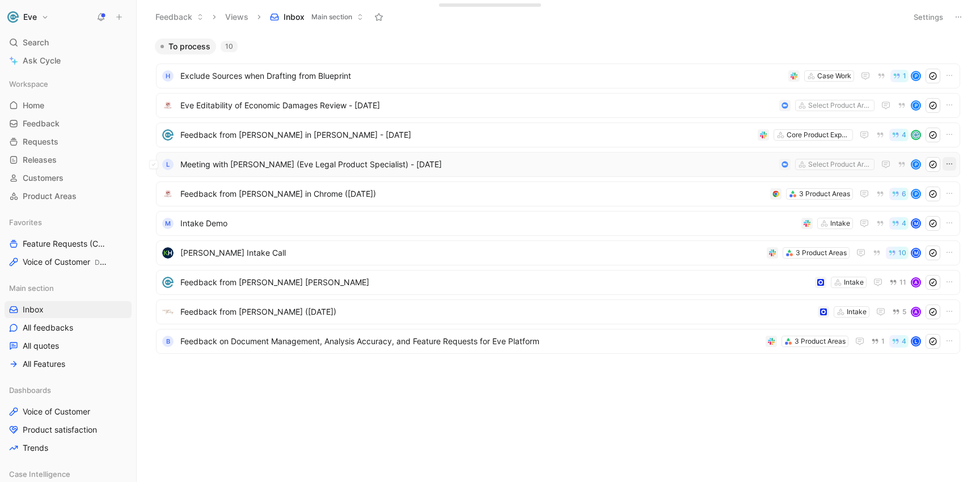 This screenshot has width=980, height=482. What do you see at coordinates (898, 282) in the screenshot?
I see `button: 11` at bounding box center [898, 282].